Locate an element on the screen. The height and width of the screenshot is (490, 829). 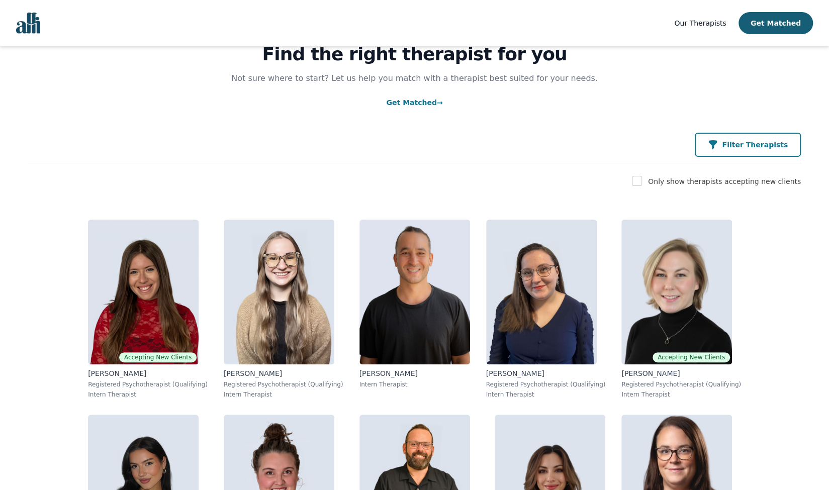
img: Alisha_Levine is located at coordinates (143, 292).